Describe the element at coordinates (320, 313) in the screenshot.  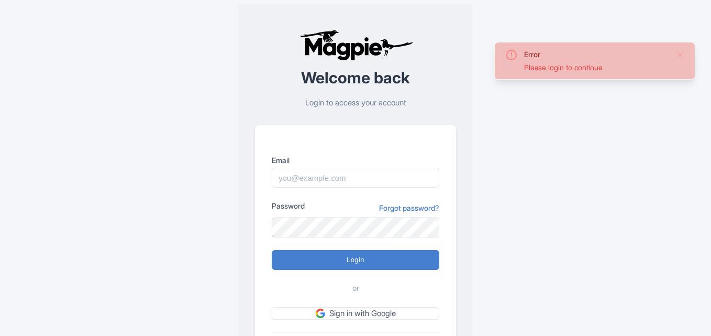
I see `img: google.svg` at that location.